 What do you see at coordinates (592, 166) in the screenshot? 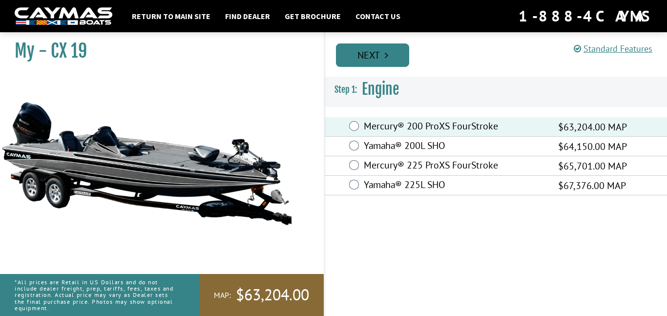
I see `span: $65,701.00 MAP` at bounding box center [592, 166].